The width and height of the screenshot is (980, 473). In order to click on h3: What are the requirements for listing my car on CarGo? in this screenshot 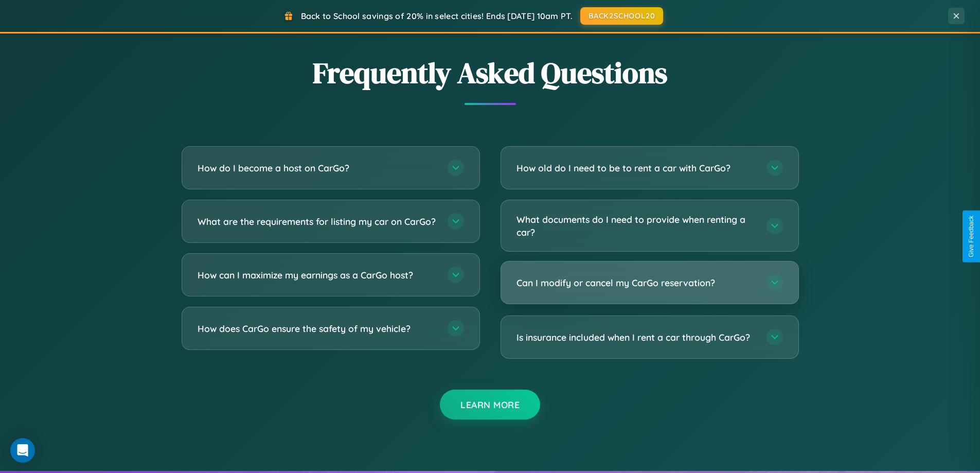, I will do `click(318, 221)`.